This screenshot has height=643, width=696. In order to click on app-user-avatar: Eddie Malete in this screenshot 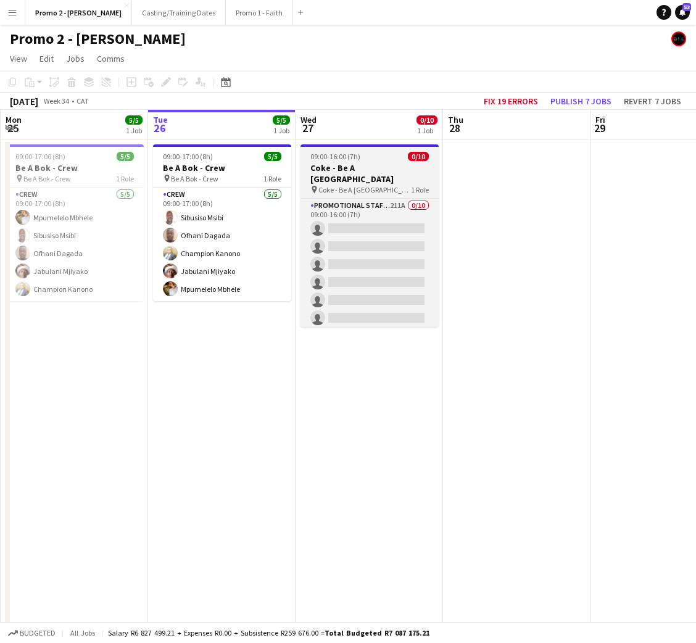, I will do `click(679, 39)`.